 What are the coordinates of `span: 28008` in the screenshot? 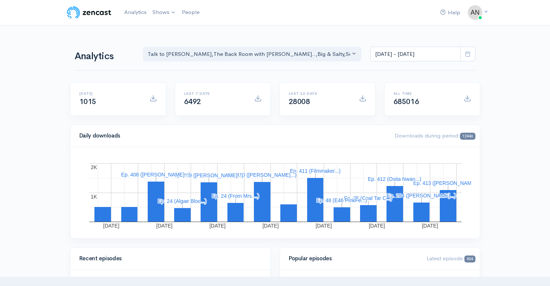 It's located at (299, 101).